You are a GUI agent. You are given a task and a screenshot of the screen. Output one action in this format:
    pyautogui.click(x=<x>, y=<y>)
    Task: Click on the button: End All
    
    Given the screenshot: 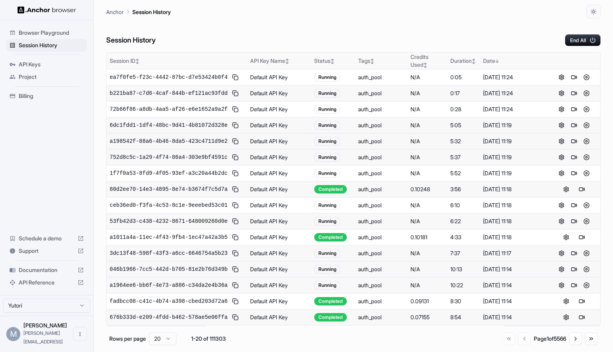 What is the action you would take?
    pyautogui.click(x=583, y=40)
    